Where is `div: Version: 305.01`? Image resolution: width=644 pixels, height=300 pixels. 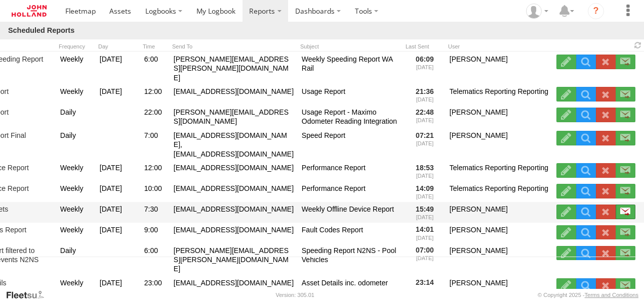 div: Version: 305.01 is located at coordinates (295, 295).